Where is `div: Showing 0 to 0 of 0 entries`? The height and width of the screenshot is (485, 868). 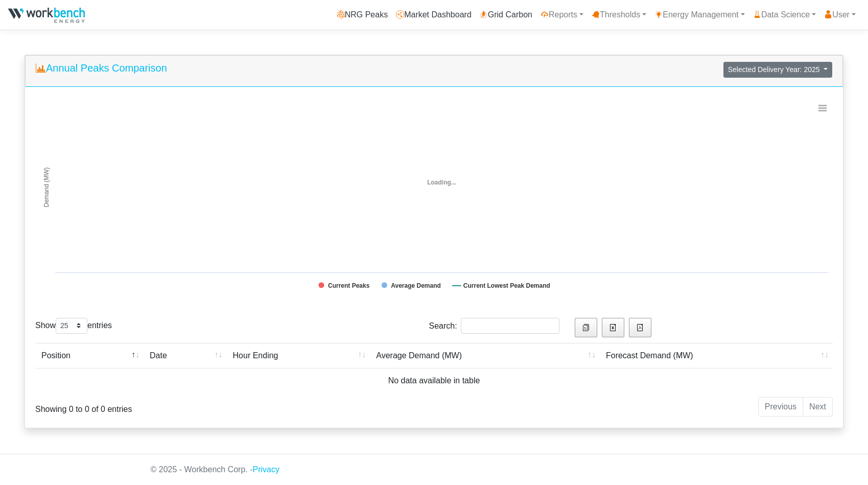 div: Showing 0 to 0 of 0 entries is located at coordinates (197, 406).